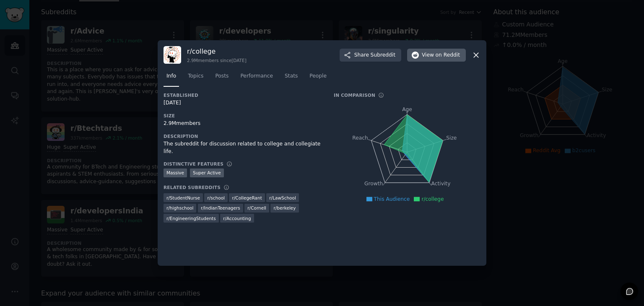  I want to click on span: View, so click(440, 55).